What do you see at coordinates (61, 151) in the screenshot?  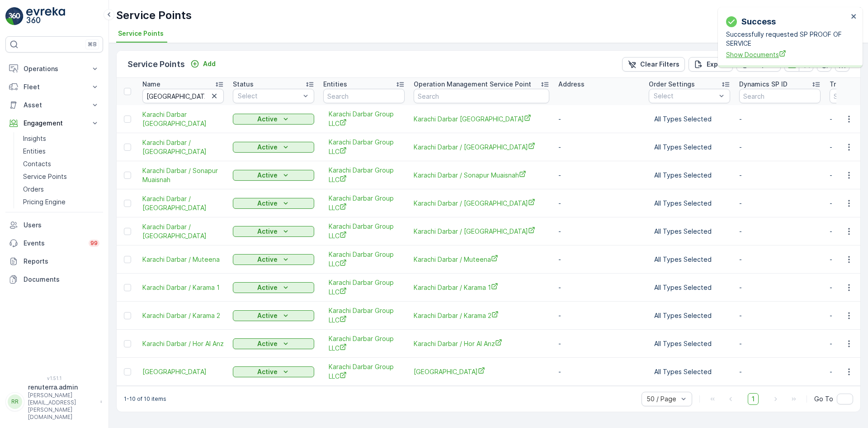 I see `a: Entities` at bounding box center [61, 151].